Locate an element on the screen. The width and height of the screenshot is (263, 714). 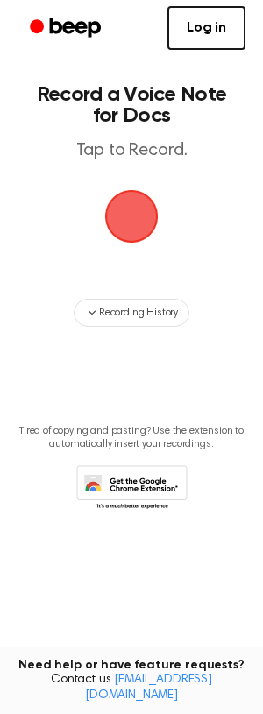
a: Beep is located at coordinates (67, 28).